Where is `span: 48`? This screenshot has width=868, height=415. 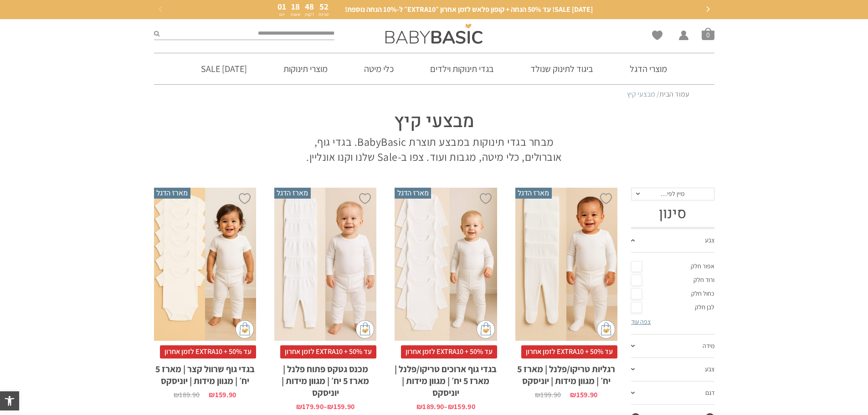 span: 48 is located at coordinates (309, 6).